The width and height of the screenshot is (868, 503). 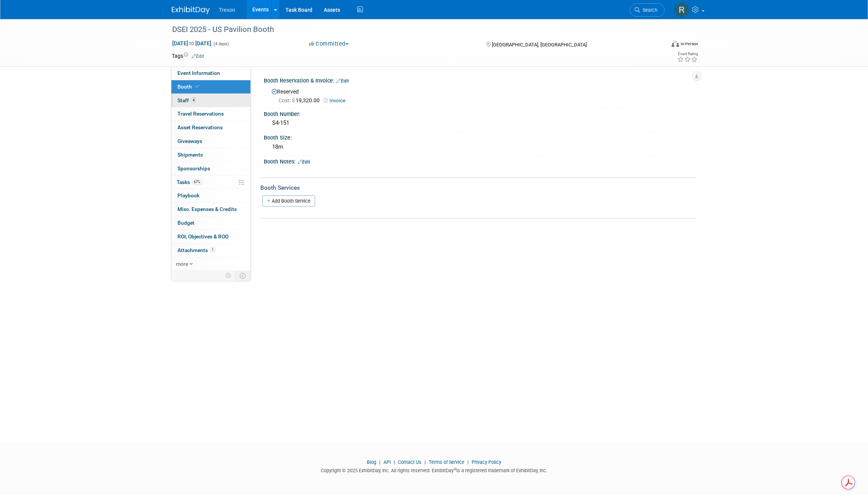 I want to click on span: Sponsorships, so click(x=193, y=168).